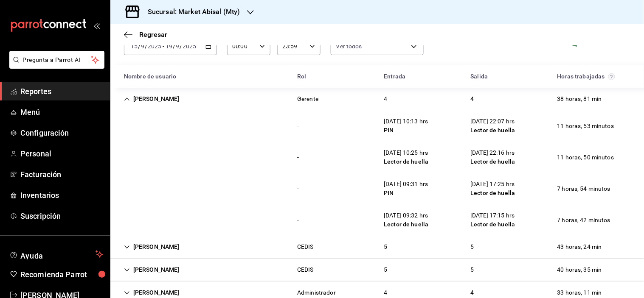 This screenshot has height=298, width=644. What do you see at coordinates (191, 12) in the screenshot?
I see `h3: Sucursal: Market Abisal (Mty)` at bounding box center [191, 12].